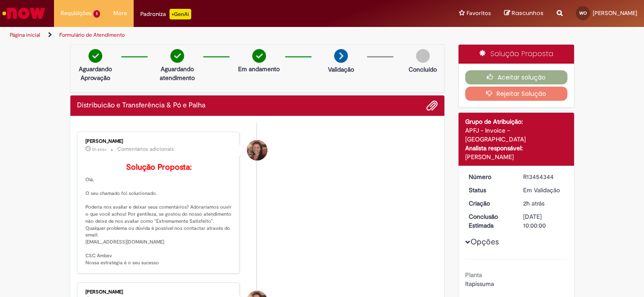 Image resolution: width=644 pixels, height=297 pixels. What do you see at coordinates (146, 149) in the screenshot?
I see `small: Comentários adicionais` at bounding box center [146, 149].